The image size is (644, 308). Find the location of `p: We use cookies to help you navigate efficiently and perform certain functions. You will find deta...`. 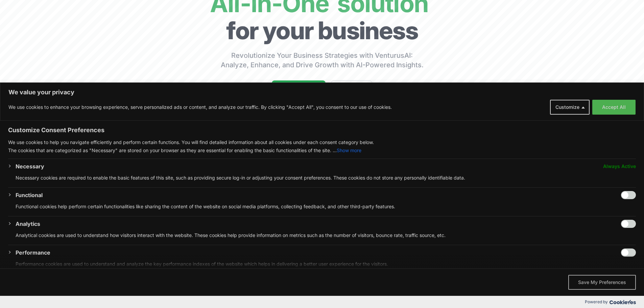

p: We use cookies to help you navigate efficiently and perform certain functions. You will find deta... is located at coordinates (322, 142).